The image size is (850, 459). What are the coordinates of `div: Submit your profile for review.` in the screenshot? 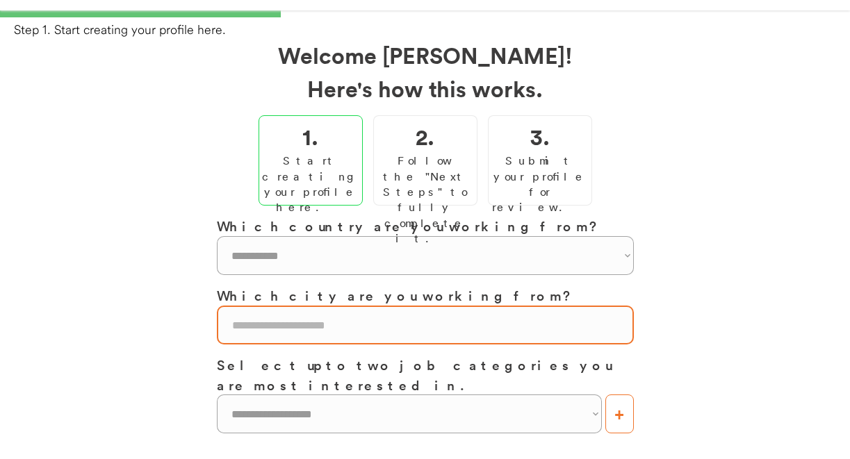 It's located at (540, 184).